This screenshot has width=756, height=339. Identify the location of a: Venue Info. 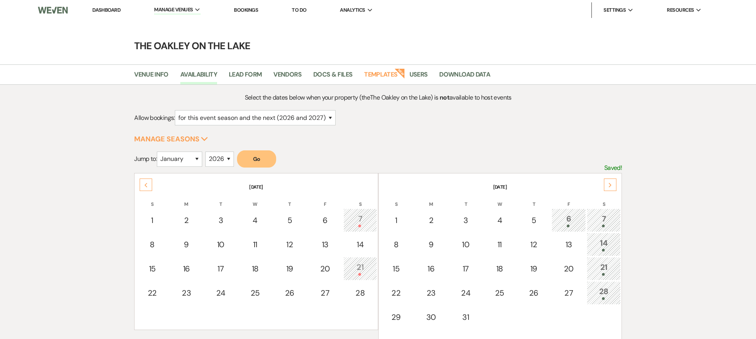
(151, 77).